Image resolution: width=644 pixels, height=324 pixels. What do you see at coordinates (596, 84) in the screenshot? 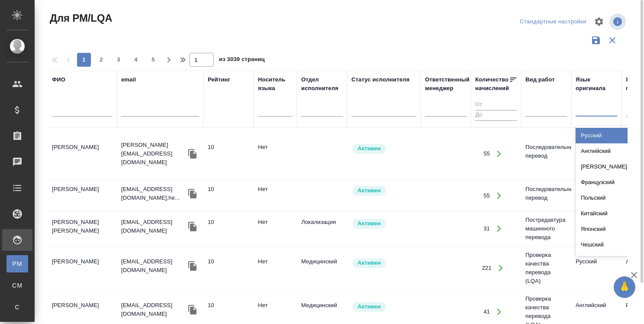
I see `div: Язык оригинала` at bounding box center [596, 84].